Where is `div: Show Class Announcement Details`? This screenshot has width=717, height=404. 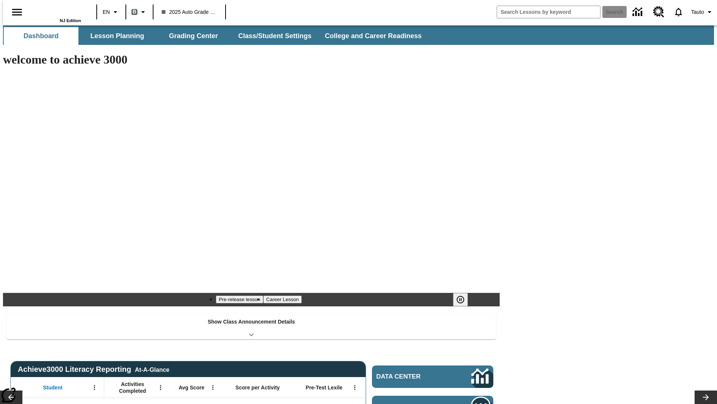 div: Show Class Announcement Details is located at coordinates (251, 326).